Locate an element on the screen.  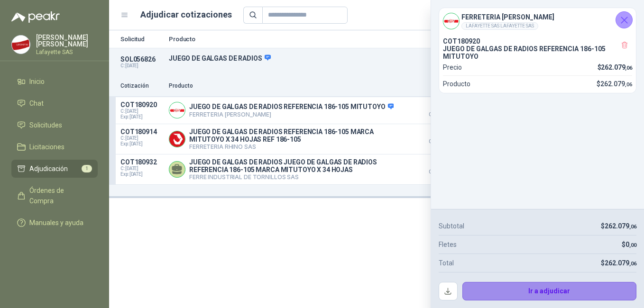
span: Licitaciones is located at coordinates (47, 147).